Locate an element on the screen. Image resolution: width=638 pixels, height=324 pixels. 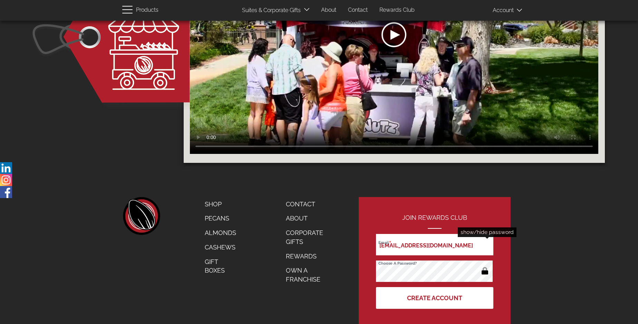
button: Create Account is located at coordinates (435, 298).